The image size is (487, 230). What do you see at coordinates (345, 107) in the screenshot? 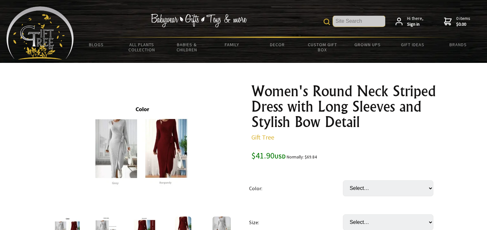
I see `h1: Women's Round Neck Striped Dress with Long Sleeves and Stylish Bow Detail` at bounding box center [345, 107].